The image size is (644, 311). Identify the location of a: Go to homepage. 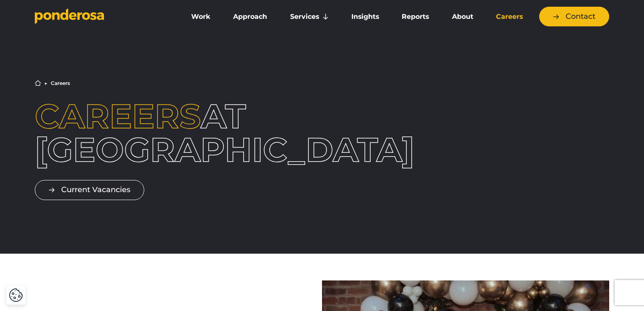
(102, 17).